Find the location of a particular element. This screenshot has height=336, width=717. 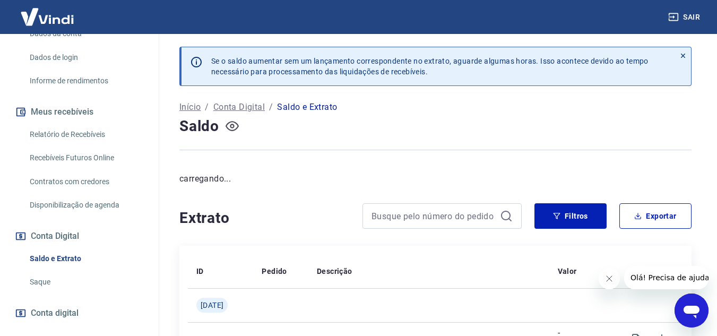

button: Conta Digital is located at coordinates (79, 236).